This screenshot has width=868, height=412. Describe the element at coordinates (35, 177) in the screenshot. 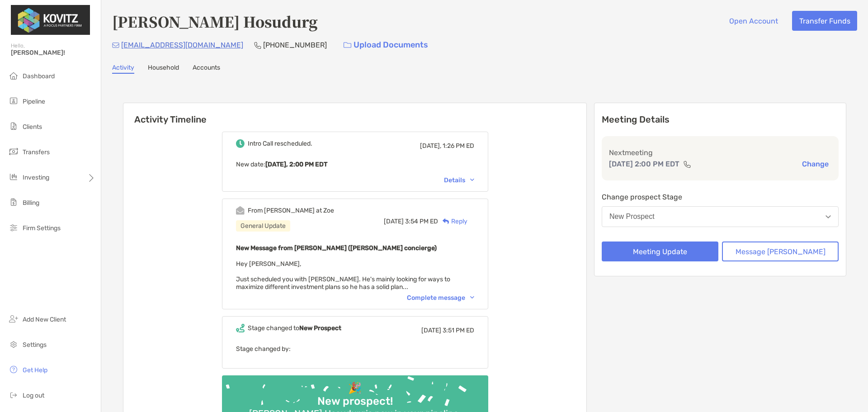

I see `span: Investing` at that location.